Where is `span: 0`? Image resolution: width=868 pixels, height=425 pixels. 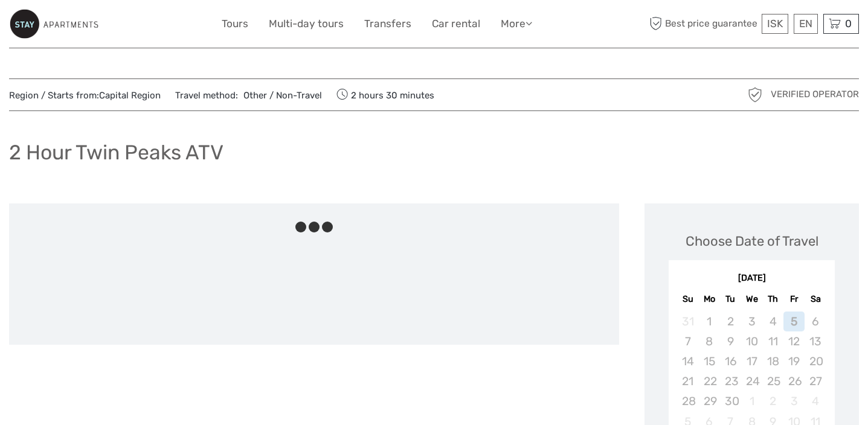 span: 0 is located at coordinates (848, 23).